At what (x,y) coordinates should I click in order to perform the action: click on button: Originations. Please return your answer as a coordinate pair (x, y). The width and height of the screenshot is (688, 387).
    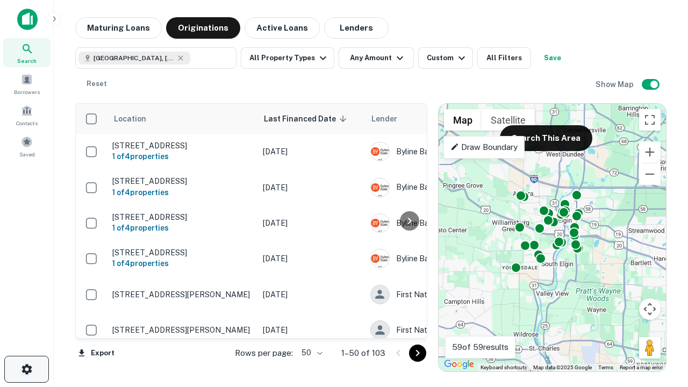
    Looking at the image, I should click on (203, 28).